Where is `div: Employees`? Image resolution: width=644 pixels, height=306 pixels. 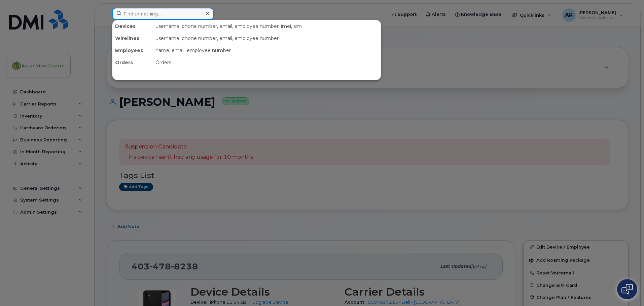
div: Employees is located at coordinates (133, 51).